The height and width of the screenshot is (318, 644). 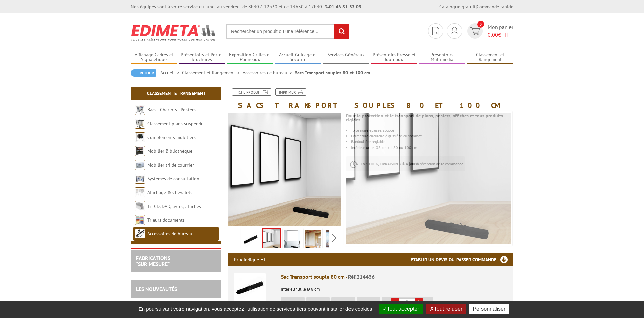 I want to click on img: Systèmes de consultation, so click(x=140, y=179).